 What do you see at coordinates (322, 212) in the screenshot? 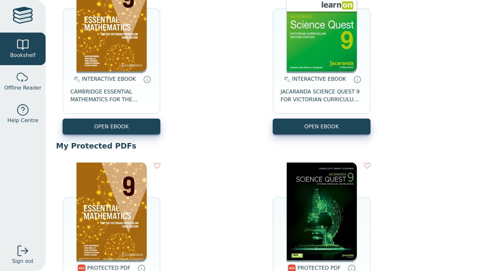
I see `img: 4d3ee6f9-c5d0-470b-adb9-4851ebf32eae.jpg` at bounding box center [322, 212].